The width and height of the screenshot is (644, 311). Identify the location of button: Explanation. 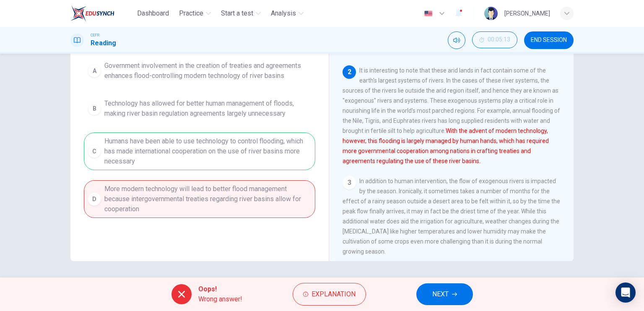
(329, 294).